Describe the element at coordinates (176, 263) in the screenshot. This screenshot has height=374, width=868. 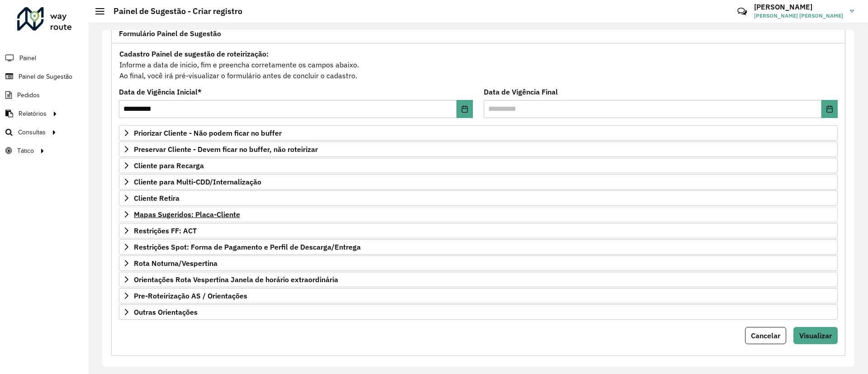
I see `span: Rota Noturna/Vespertina` at that location.